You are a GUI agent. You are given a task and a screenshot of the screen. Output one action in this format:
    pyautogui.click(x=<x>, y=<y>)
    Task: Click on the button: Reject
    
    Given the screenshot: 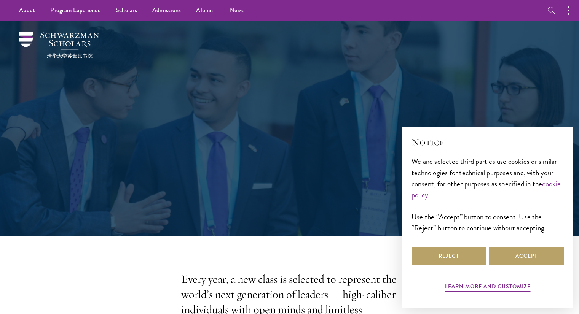 What is the action you would take?
    pyautogui.click(x=449, y=257)
    